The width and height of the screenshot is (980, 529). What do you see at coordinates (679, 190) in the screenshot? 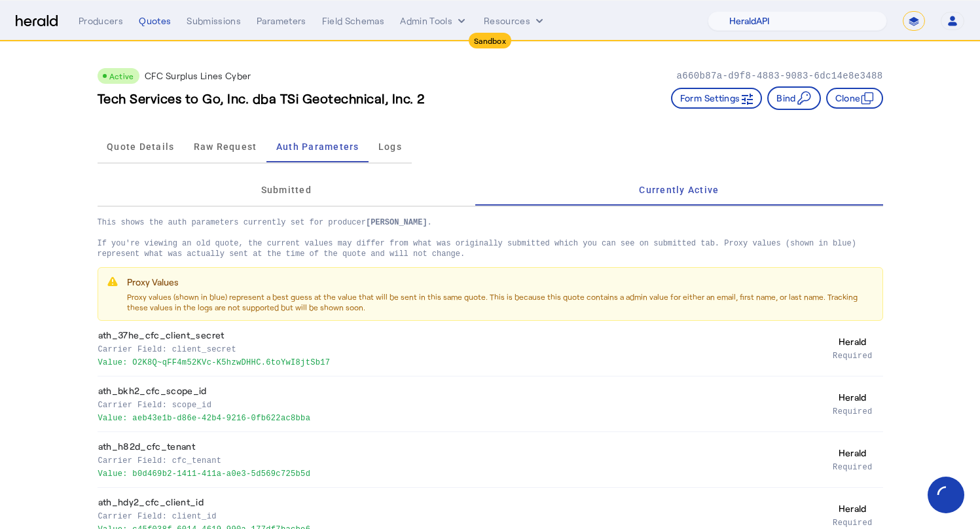
I see `span: Currently Active` at bounding box center [679, 190].